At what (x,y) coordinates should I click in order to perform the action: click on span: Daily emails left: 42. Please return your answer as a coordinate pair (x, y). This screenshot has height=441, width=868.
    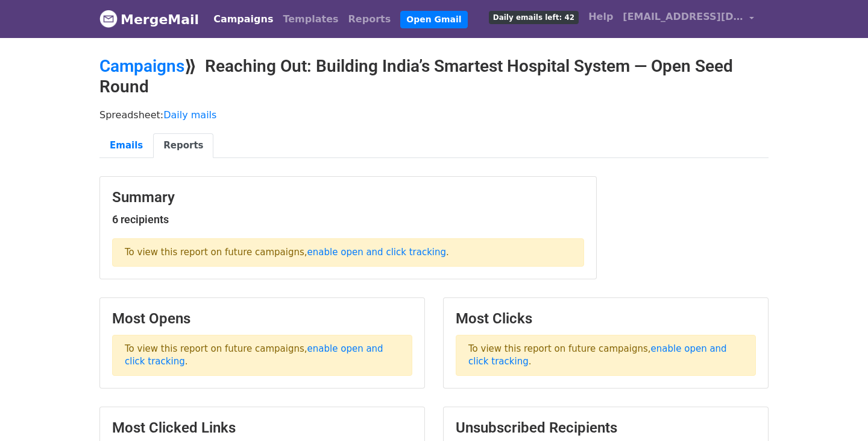
    Looking at the image, I should click on (534, 17).